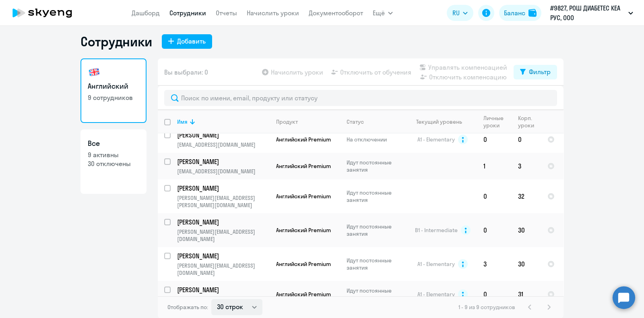  Describe the element at coordinates (436, 230) in the screenshot. I see `span: B1 - Intermediate` at that location.